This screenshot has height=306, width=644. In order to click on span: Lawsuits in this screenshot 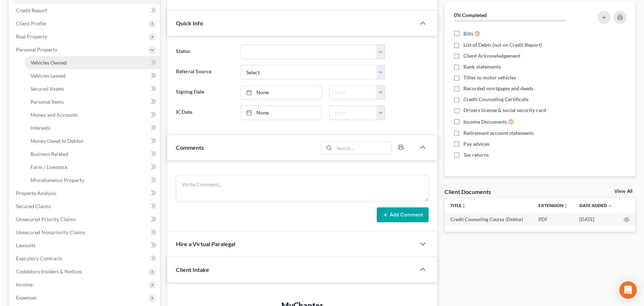, I will do `click(26, 245)`.